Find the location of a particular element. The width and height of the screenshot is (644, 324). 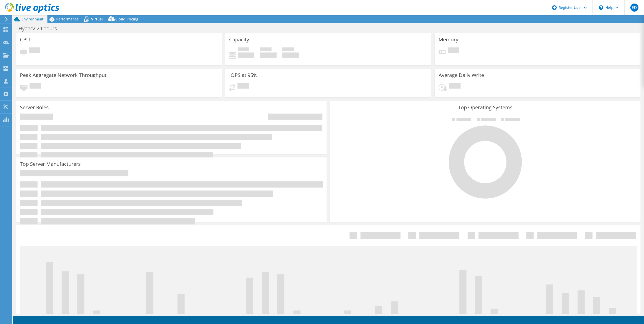

h3: Capacity is located at coordinates (239, 40).